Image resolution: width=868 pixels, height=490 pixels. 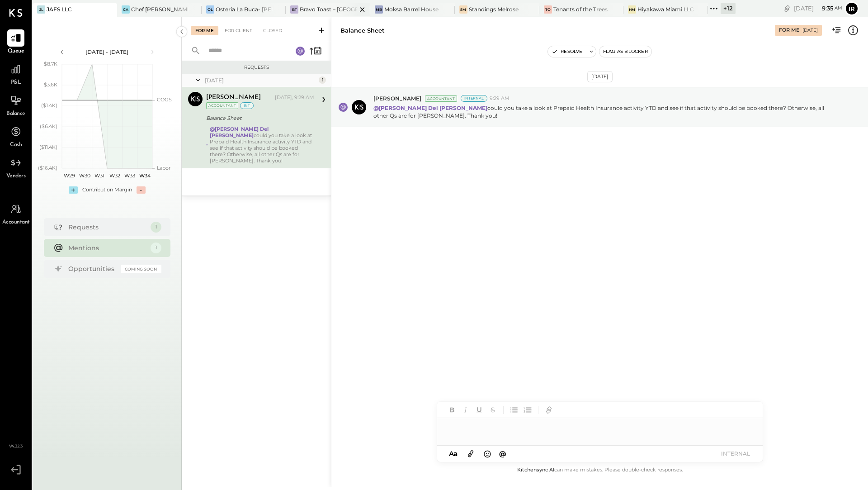 I want to click on div: Mentions, so click(x=107, y=248).